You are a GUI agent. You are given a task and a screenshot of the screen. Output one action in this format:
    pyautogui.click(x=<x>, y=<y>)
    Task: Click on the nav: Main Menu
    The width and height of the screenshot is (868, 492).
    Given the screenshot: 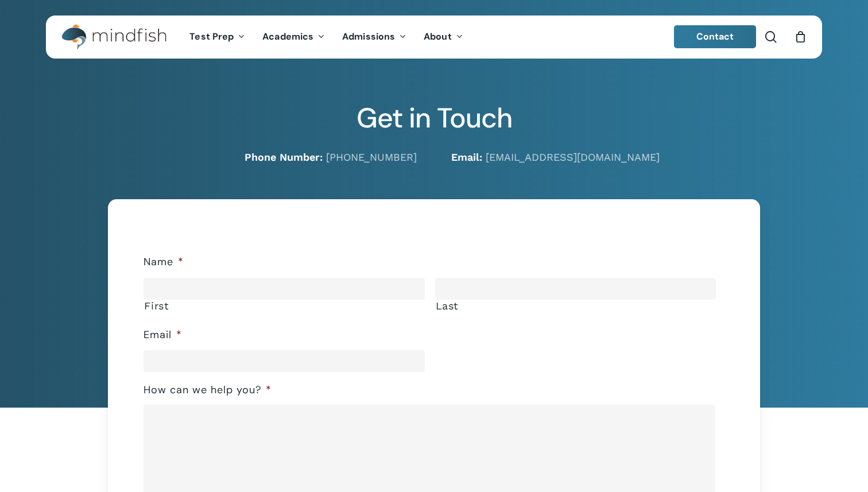 What is the action you would take?
    pyautogui.click(x=326, y=37)
    